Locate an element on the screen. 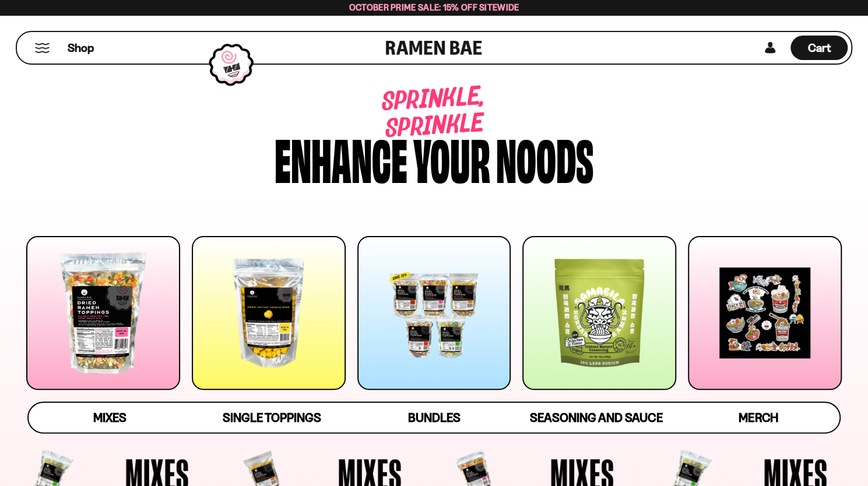 Image resolution: width=868 pixels, height=486 pixels. div: Cart is located at coordinates (819, 48).